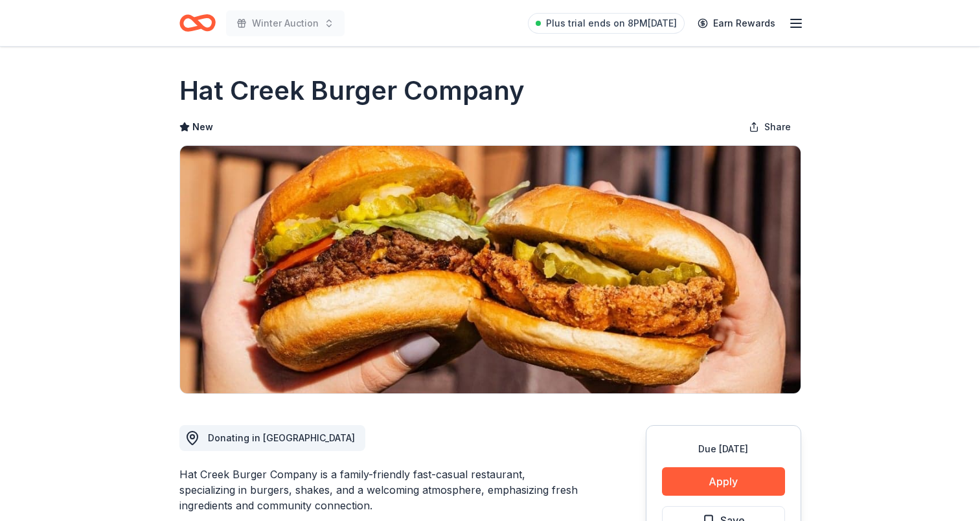 Image resolution: width=980 pixels, height=521 pixels. What do you see at coordinates (724, 481) in the screenshot?
I see `button: Apply` at bounding box center [724, 481].